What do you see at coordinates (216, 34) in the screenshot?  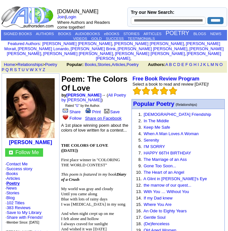 I see `a: NEWS` at bounding box center [216, 34].